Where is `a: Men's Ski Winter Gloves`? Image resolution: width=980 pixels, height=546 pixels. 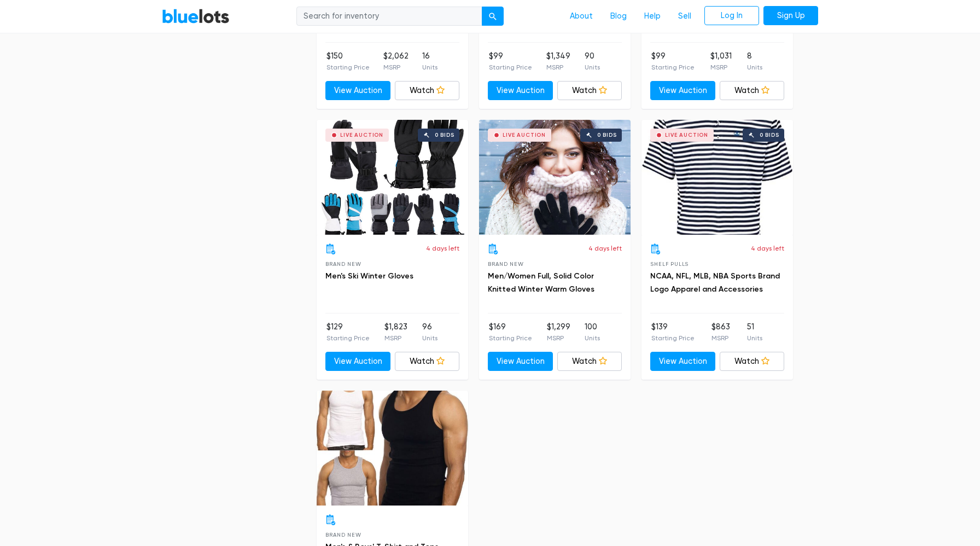
a: Men's Ski Winter Gloves is located at coordinates (369, 276).